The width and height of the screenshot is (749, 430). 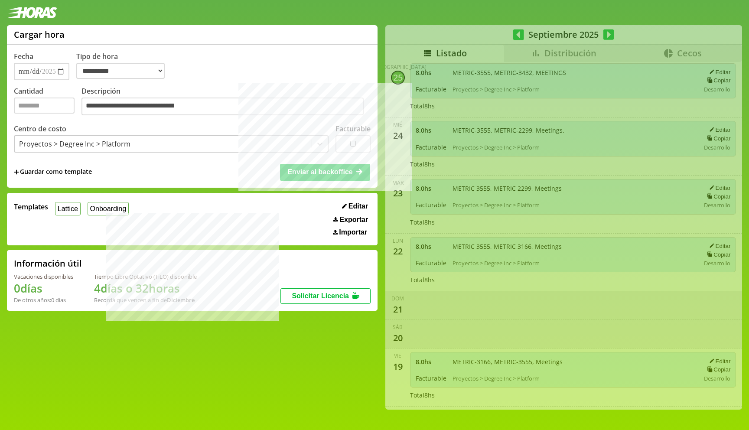 What do you see at coordinates (145, 300) in the screenshot?
I see `div: Recordá que vencen a fin de` at bounding box center [145, 300].